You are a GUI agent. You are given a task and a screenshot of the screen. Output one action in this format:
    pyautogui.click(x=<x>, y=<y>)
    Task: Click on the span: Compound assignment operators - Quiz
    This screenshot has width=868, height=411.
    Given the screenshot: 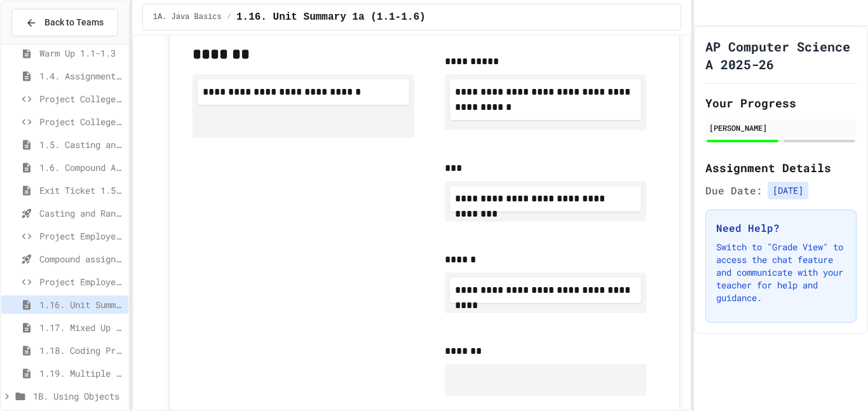 What is the action you would take?
    pyautogui.click(x=81, y=258)
    